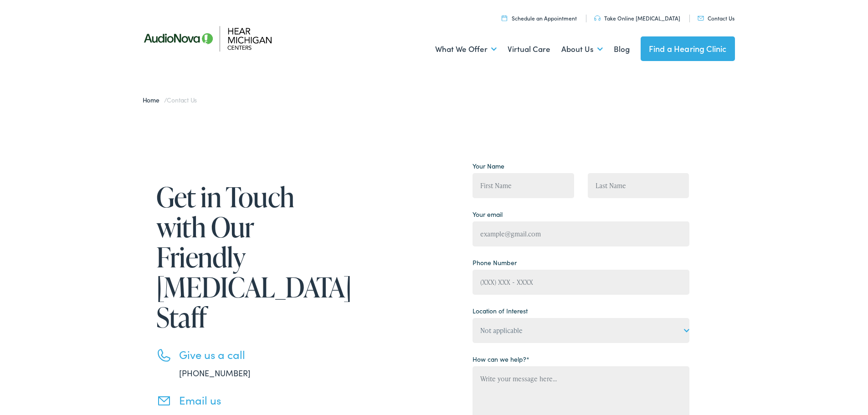 The image size is (868, 415). I want to click on a: Find a Hearing Clinic, so click(688, 48).